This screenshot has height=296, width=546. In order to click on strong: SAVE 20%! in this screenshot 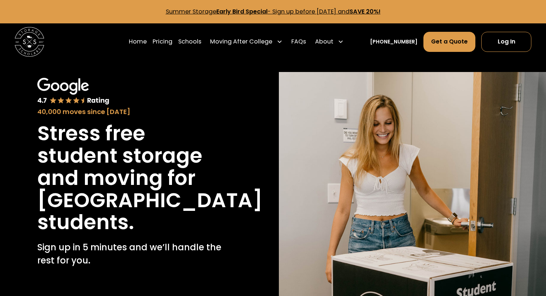, I will do `click(365, 11)`.